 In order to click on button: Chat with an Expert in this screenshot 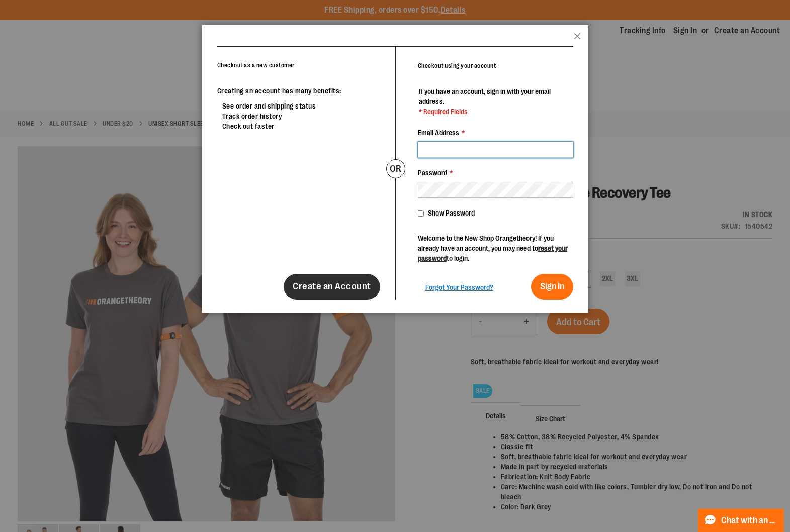, I will do `click(741, 521)`.